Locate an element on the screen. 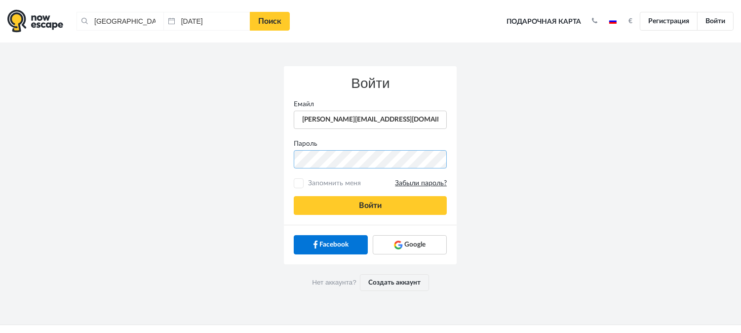 This screenshot has height=333, width=741. span: Запомнить меня is located at coordinates (376, 183).